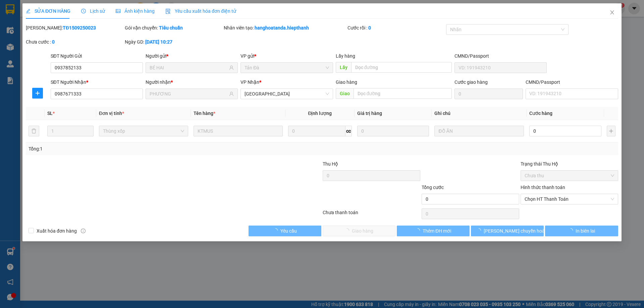  Describe the element at coordinates (37, 93) in the screenshot. I see `span: plus` at that location.